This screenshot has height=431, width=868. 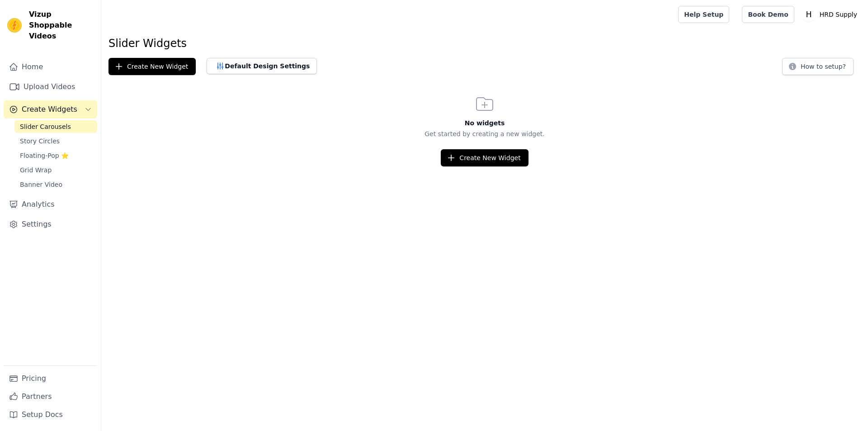 What do you see at coordinates (262, 66) in the screenshot?
I see `button: Default Design Settings` at bounding box center [262, 66].